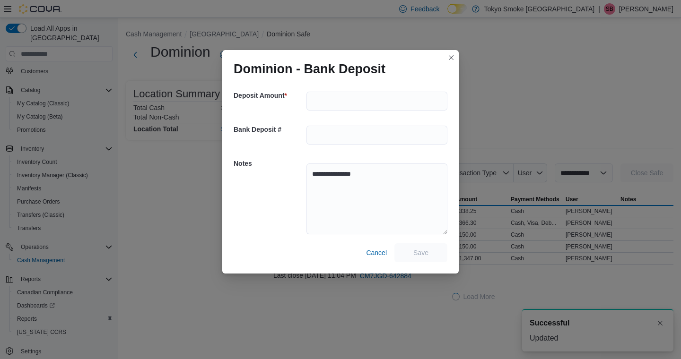 This screenshot has height=359, width=681. What do you see at coordinates (451, 58) in the screenshot?
I see `button: Closes this modal window` at bounding box center [451, 58].